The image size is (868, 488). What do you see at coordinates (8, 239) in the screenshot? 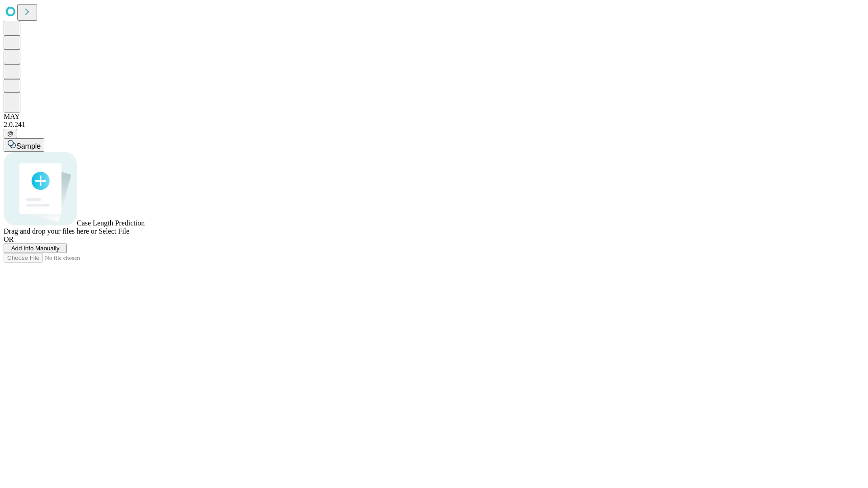
I see `span: OR` at bounding box center [8, 239].